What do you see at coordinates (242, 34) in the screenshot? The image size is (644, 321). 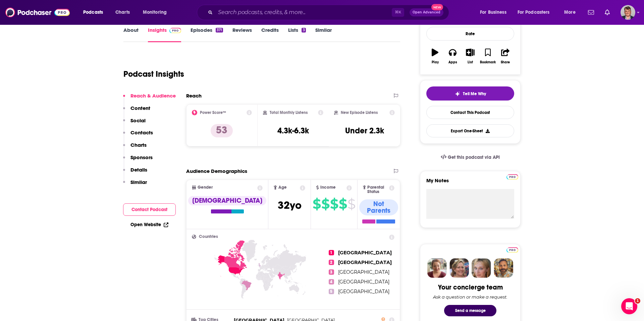 I see `a: Reviews` at bounding box center [242, 34].